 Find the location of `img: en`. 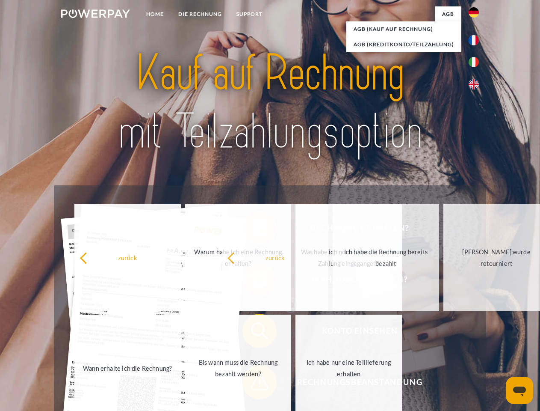

img: en is located at coordinates (474, 84).